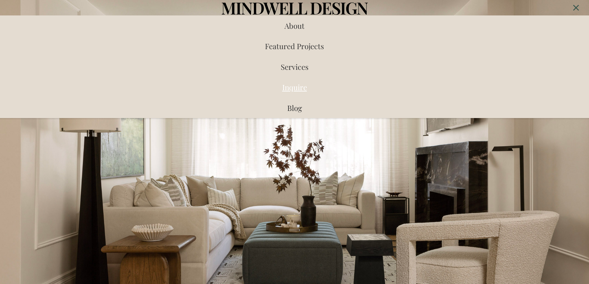 The image size is (589, 284). Describe the element at coordinates (294, 46) in the screenshot. I see `span: Featured Projects` at that location.